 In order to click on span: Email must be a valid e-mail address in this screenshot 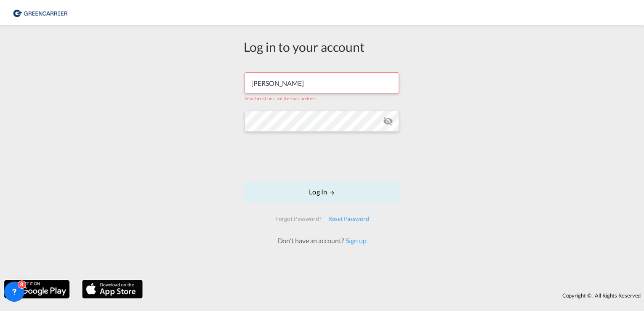, I will do `click(280, 98)`.